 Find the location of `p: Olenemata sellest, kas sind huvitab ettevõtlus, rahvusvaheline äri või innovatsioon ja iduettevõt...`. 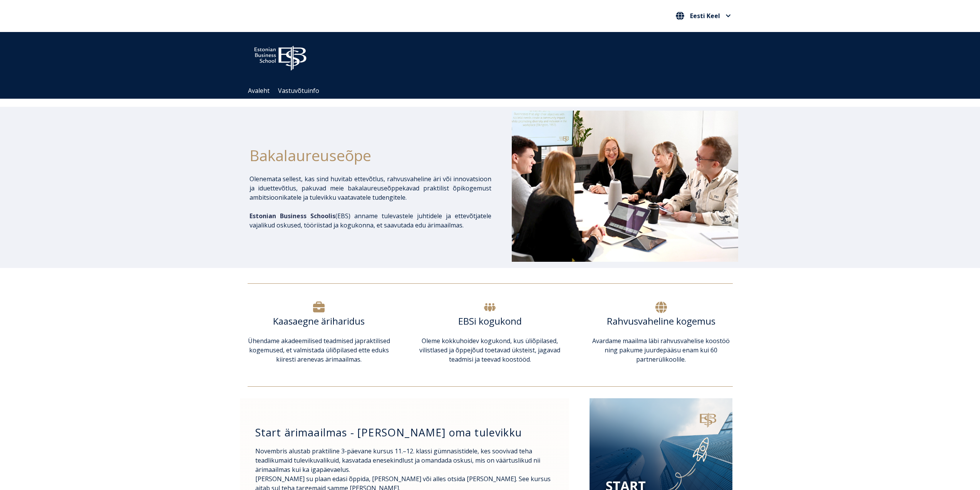

p: Olenemata sellest, kas sind huvitab ettevõtlus, rahvusvaheline äri või innovatsioon ja iduettevõt... is located at coordinates (370, 188).